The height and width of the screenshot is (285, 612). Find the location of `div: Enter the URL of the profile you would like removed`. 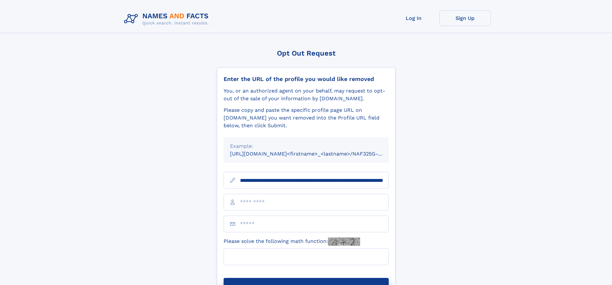

div: Enter the URL of the profile you would like removed is located at coordinates (306, 79).